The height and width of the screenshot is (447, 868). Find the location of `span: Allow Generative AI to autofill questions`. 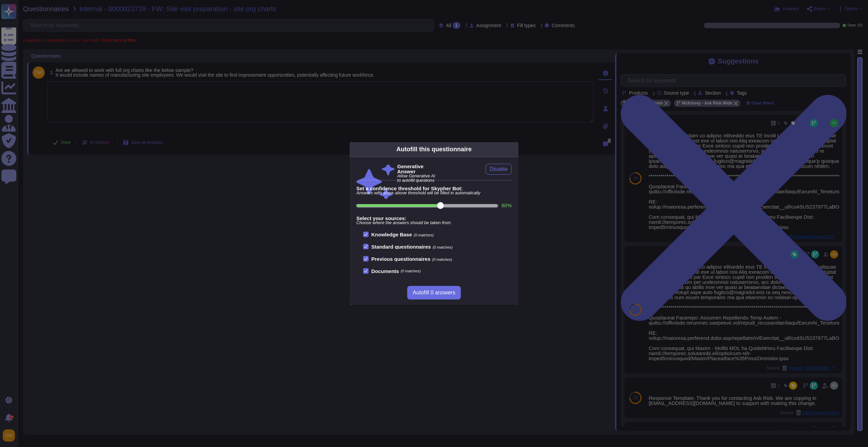

span: Allow Generative AI to autofill questions is located at coordinates (416, 178).